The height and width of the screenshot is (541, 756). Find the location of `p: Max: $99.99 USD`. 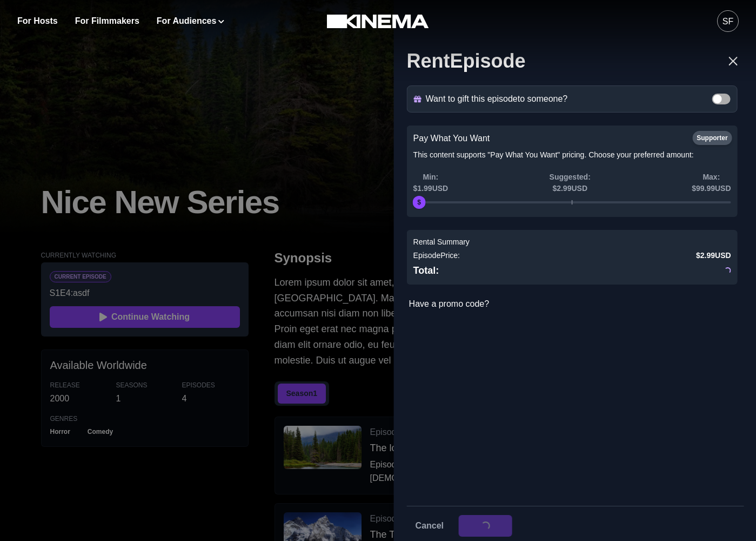

p: Max: $99.99 USD is located at coordinates (711, 182).